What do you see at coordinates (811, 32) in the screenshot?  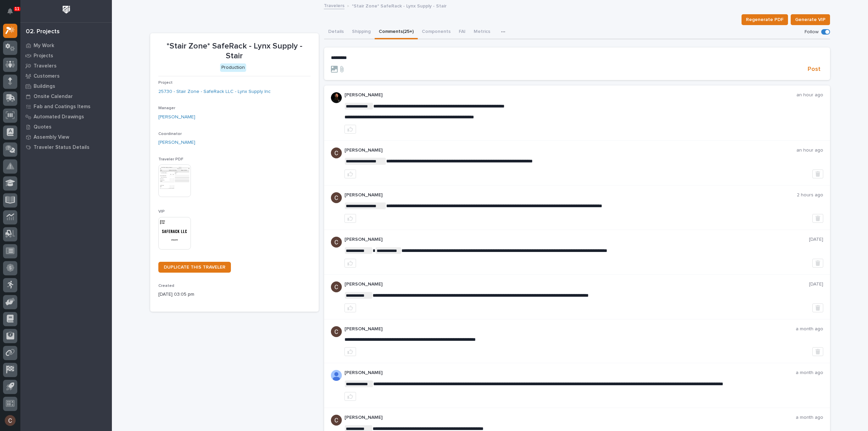 I see `p: Follow` at bounding box center [811, 32].